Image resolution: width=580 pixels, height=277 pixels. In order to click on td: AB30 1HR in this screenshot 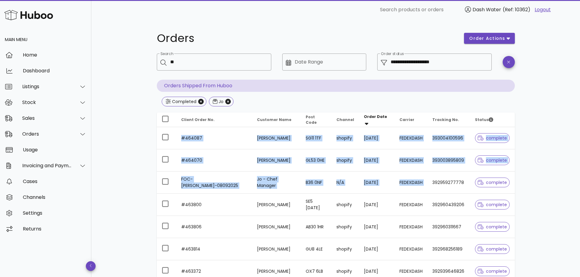, I will do `click(316, 227)`.